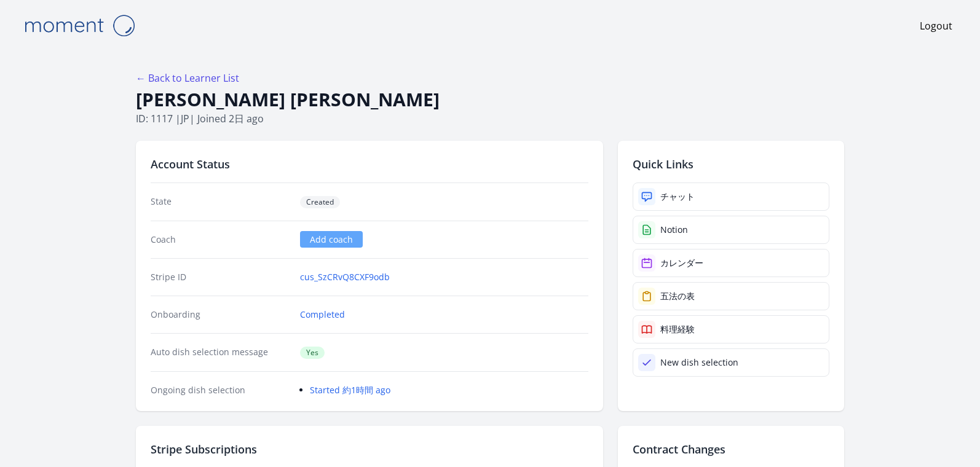  Describe the element at coordinates (677, 296) in the screenshot. I see `div: 五法の表` at that location.